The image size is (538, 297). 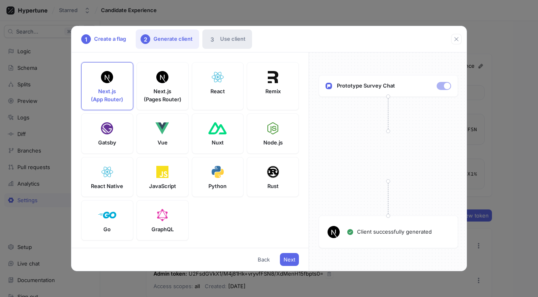 I want to click on p: React, so click(x=218, y=92).